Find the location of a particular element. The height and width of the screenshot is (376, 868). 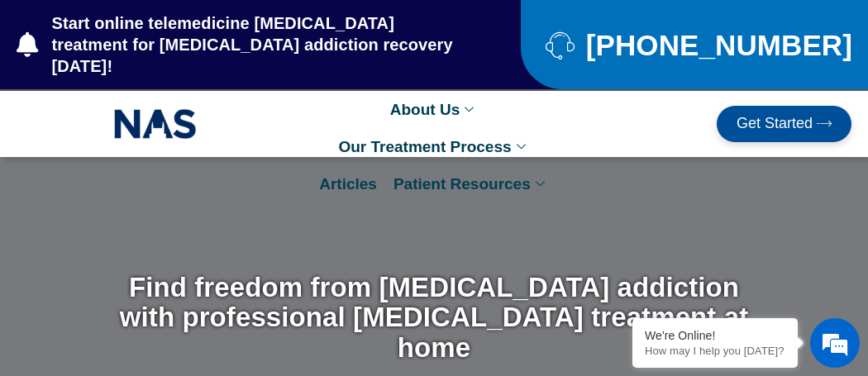

img: NAS_email_signature-removebg-preview.png is located at coordinates (156, 124).